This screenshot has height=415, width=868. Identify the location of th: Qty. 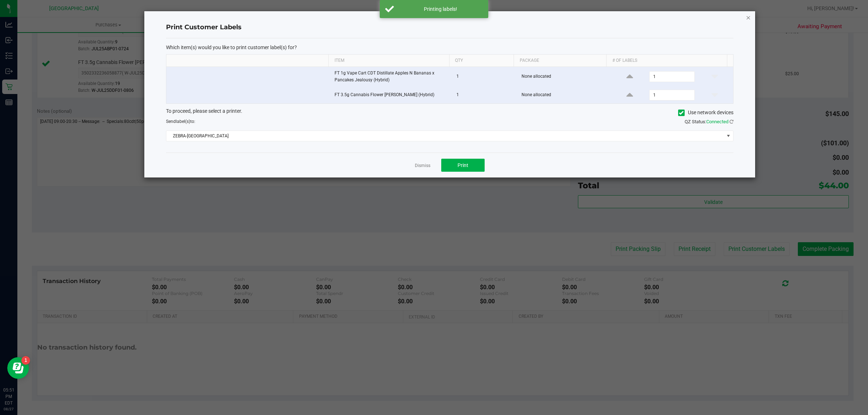
(481, 61).